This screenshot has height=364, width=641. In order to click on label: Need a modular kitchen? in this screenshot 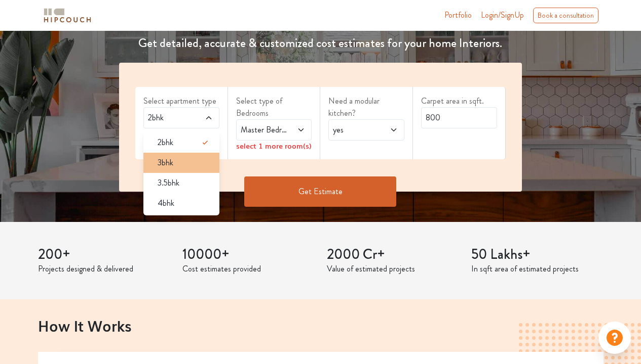, I will do `click(366, 107)`.